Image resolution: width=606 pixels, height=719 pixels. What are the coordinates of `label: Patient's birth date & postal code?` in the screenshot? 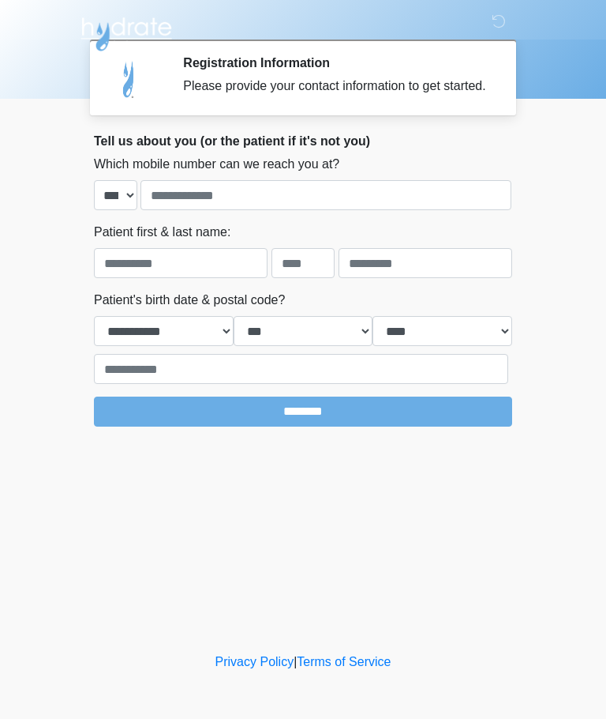 It's located at (190, 300).